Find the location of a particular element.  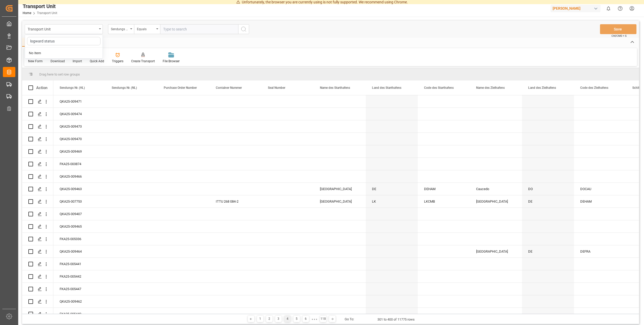

div: FKA25-003874 is located at coordinates (79, 164).